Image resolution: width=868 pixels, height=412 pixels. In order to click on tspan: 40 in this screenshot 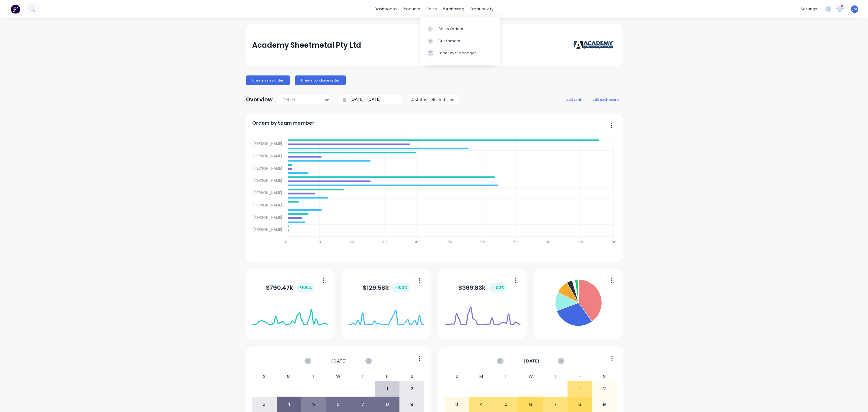, I will do `click(417, 242)`.